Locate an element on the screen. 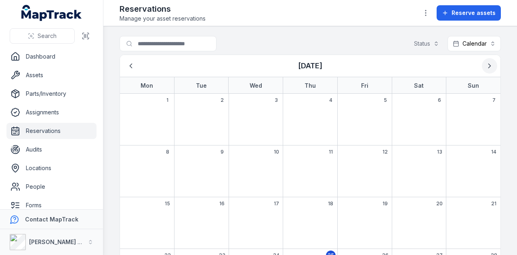 This screenshot has width=517, height=255. button: Reserve assets is located at coordinates (469, 13).